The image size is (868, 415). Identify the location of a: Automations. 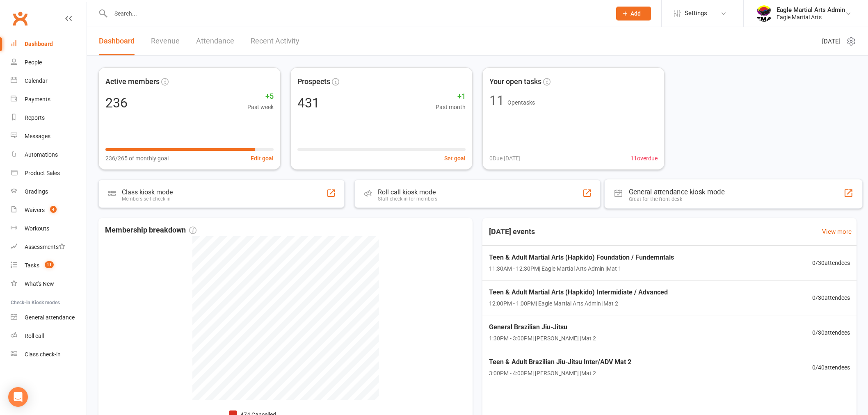
(48, 155).